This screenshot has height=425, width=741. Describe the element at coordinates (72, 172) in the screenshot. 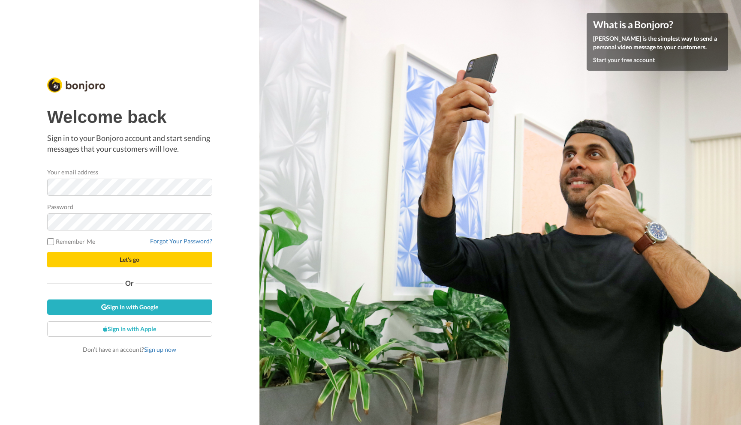

I see `label: Your email address` at that location.